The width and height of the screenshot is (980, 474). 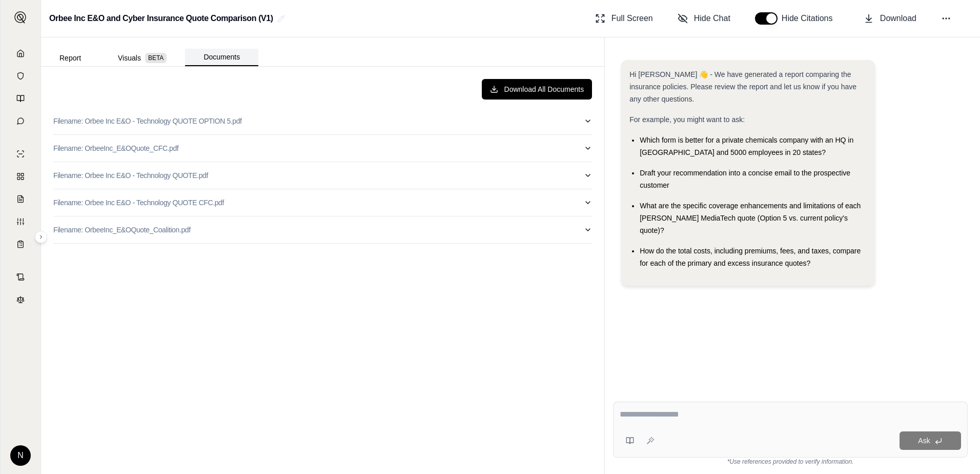 I want to click on a: Single Policy, so click(x=21, y=154).